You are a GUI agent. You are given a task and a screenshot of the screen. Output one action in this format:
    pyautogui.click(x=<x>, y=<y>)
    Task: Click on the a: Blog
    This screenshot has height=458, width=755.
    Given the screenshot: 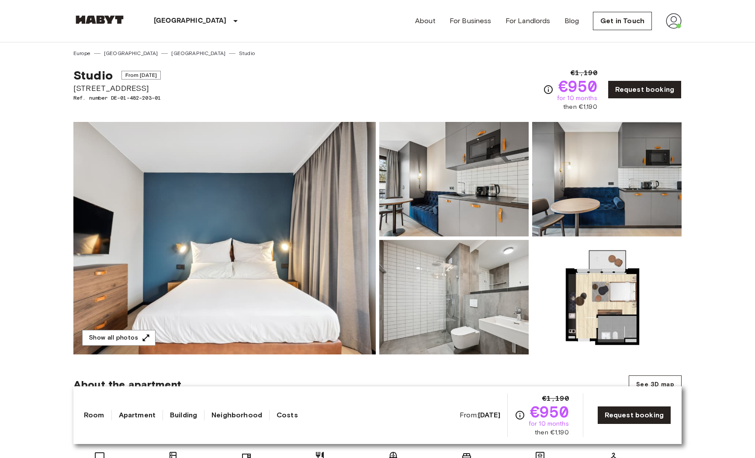 What is the action you would take?
    pyautogui.click(x=572, y=21)
    